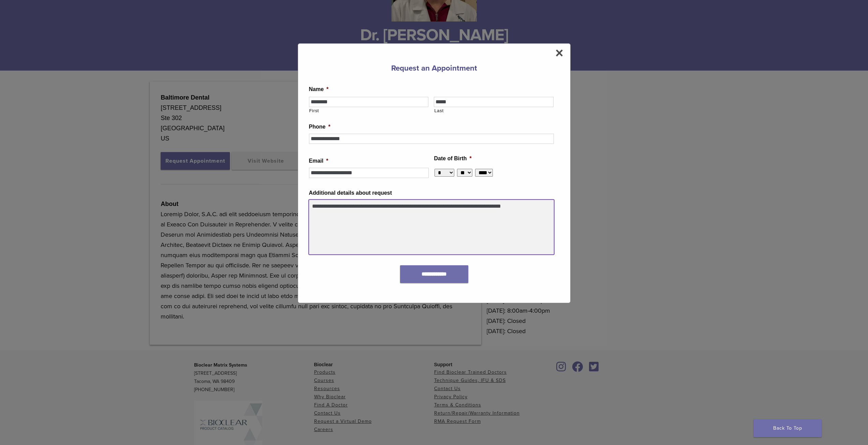 The image size is (868, 445). I want to click on a: Back To Top, so click(788, 428).